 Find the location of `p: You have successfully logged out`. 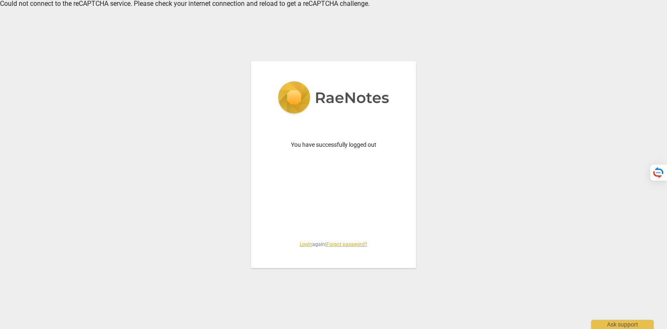

p: You have successfully logged out is located at coordinates (333, 145).